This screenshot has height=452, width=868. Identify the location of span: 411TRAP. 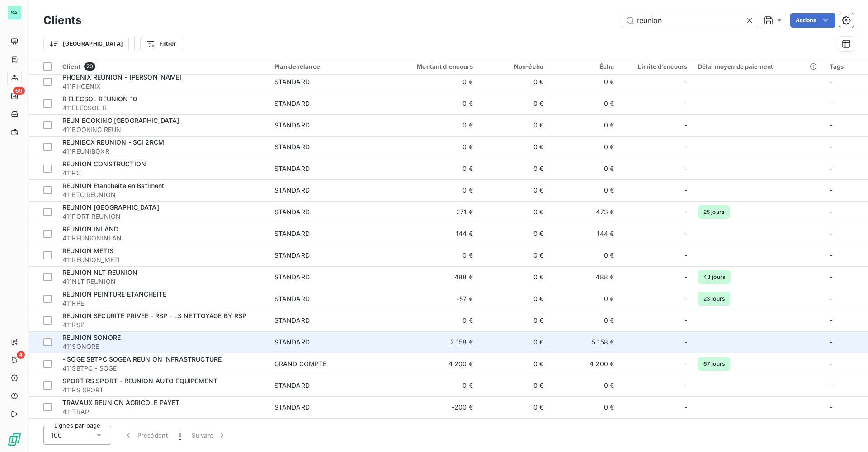
(163, 412).